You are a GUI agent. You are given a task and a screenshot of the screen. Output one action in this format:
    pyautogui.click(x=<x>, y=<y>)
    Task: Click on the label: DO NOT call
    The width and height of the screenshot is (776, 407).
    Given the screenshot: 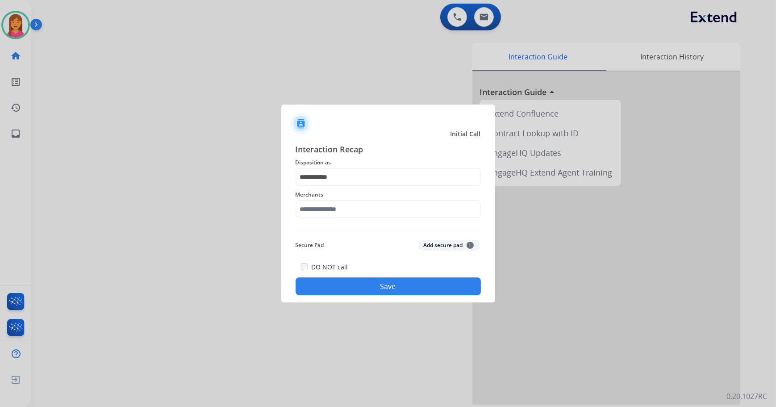 What is the action you would take?
    pyautogui.click(x=329, y=267)
    